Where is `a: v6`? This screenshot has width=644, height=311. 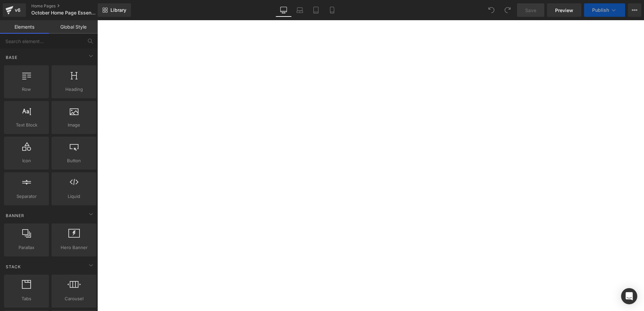 a: v6 is located at coordinates (14, 10).